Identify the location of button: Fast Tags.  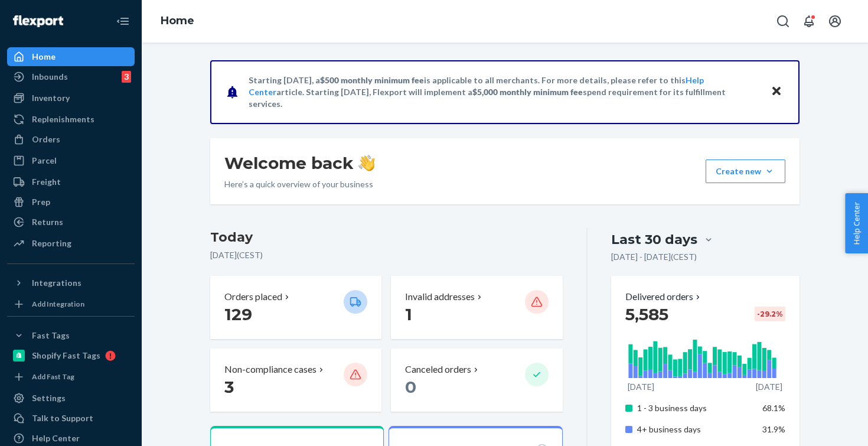
(71, 336).